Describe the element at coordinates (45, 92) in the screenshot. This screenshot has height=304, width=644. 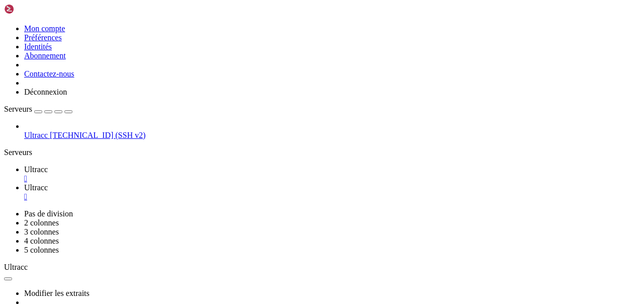
I see `font: Déconnexion` at that location.